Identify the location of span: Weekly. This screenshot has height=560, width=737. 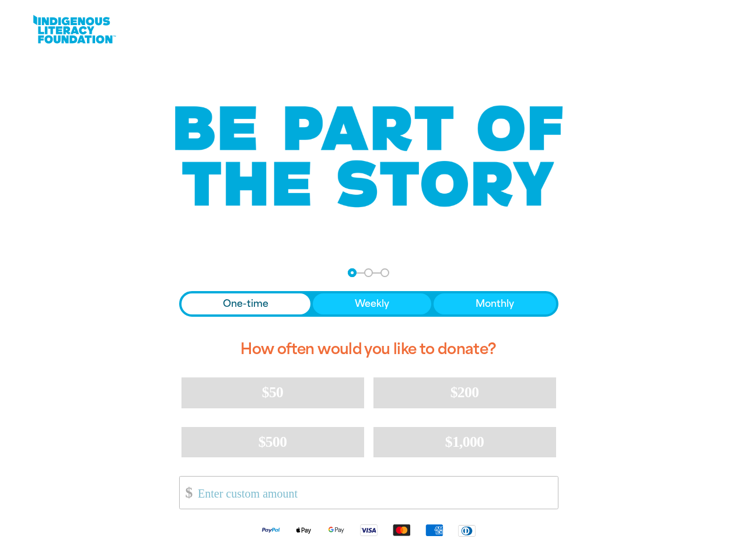
(372, 304).